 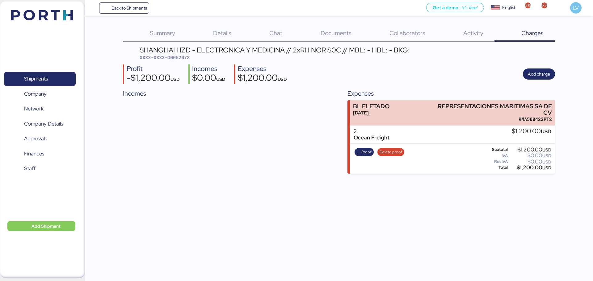 I want to click on div: IVA, so click(x=497, y=156).